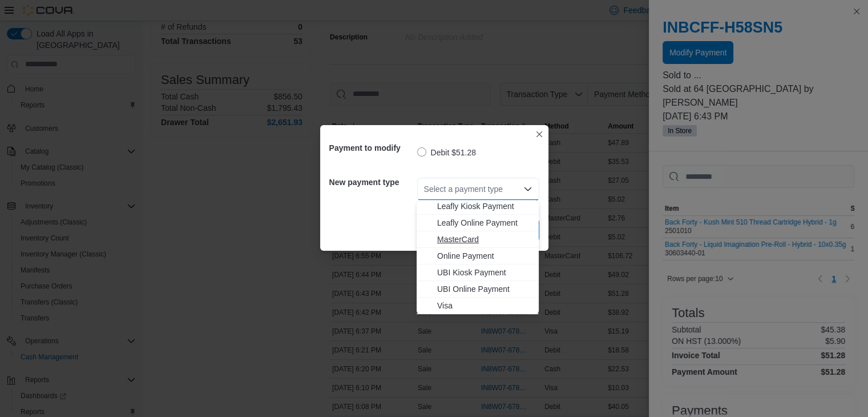 This screenshot has height=417, width=868. I want to click on span: Online Payment, so click(484, 255).